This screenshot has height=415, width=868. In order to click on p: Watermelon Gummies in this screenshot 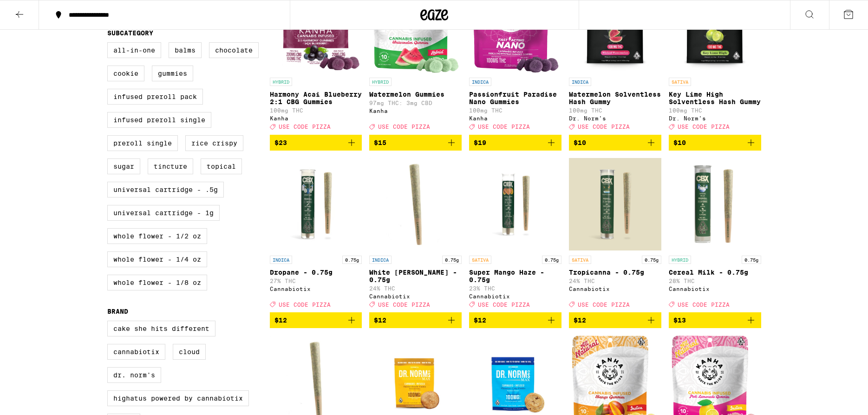, I will do `click(415, 94)`.